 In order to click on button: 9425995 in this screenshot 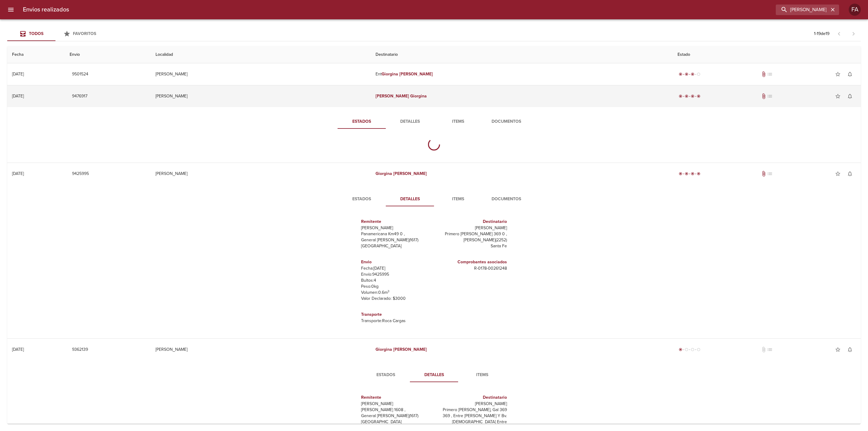, I will do `click(80, 174)`.